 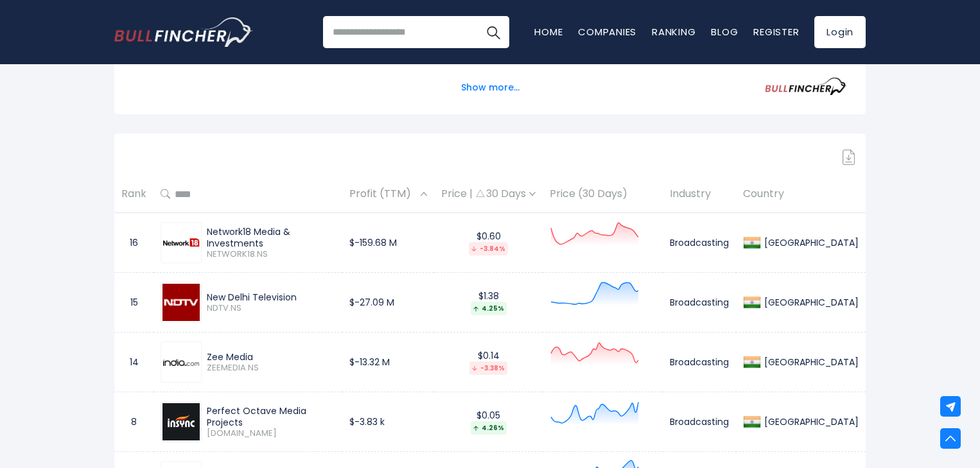 I want to click on th: Country, so click(x=801, y=194).